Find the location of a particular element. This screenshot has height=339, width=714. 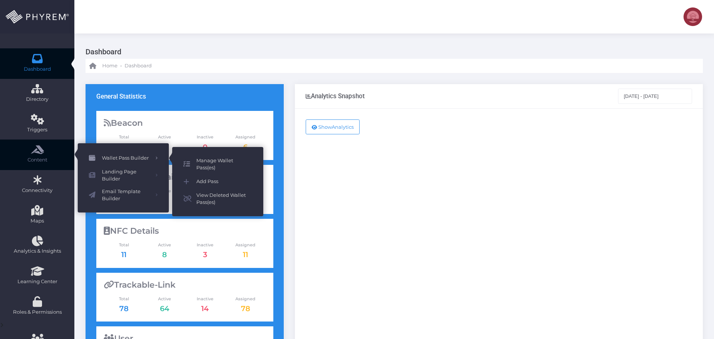

a: Home is located at coordinates (103, 66).